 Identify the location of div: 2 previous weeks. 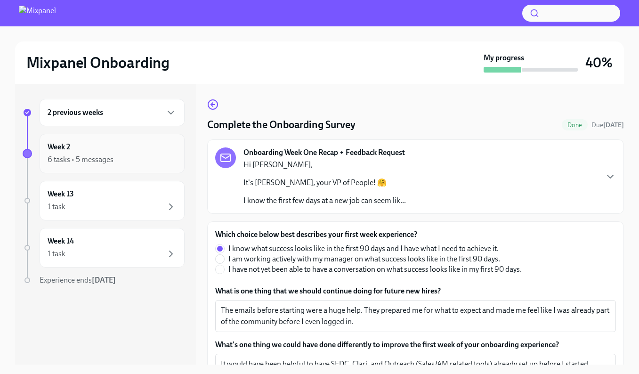
(112, 112).